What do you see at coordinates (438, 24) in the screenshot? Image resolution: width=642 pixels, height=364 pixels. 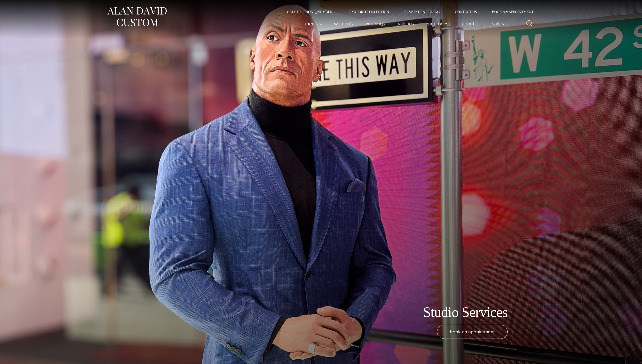 I see `a: Our Process` at bounding box center [438, 24].